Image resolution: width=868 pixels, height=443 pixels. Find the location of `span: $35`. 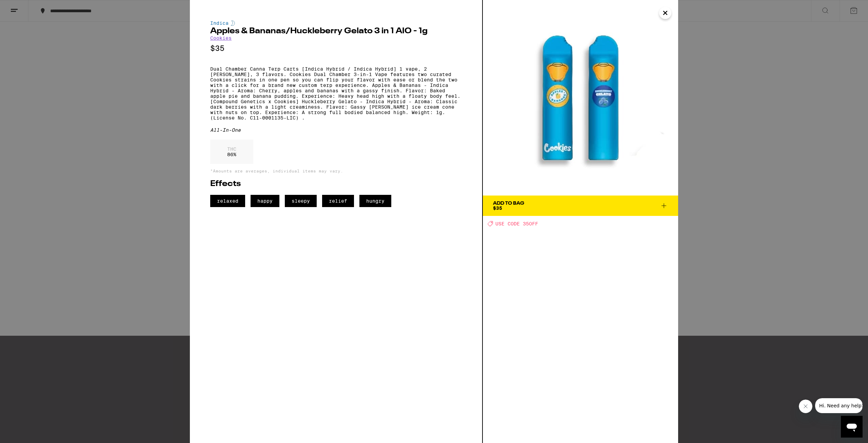

span: $35 is located at coordinates (497, 208).